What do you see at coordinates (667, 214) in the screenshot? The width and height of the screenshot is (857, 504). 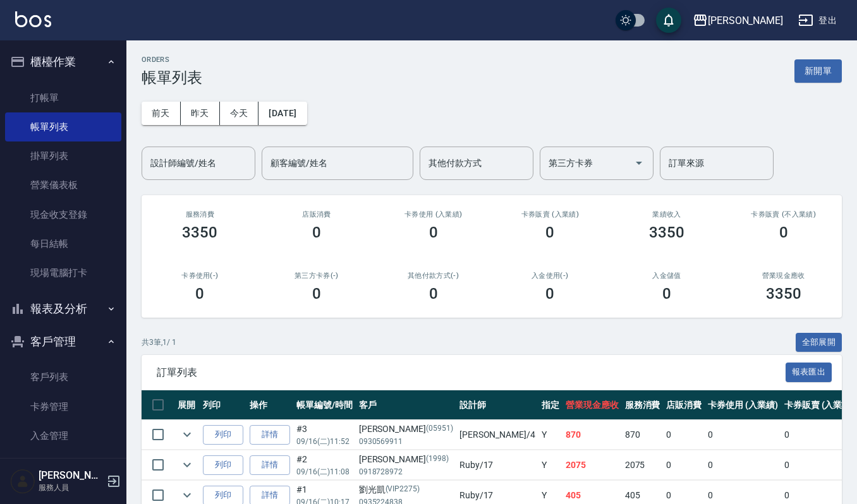 I see `h2: 業績收入` at bounding box center [667, 214].